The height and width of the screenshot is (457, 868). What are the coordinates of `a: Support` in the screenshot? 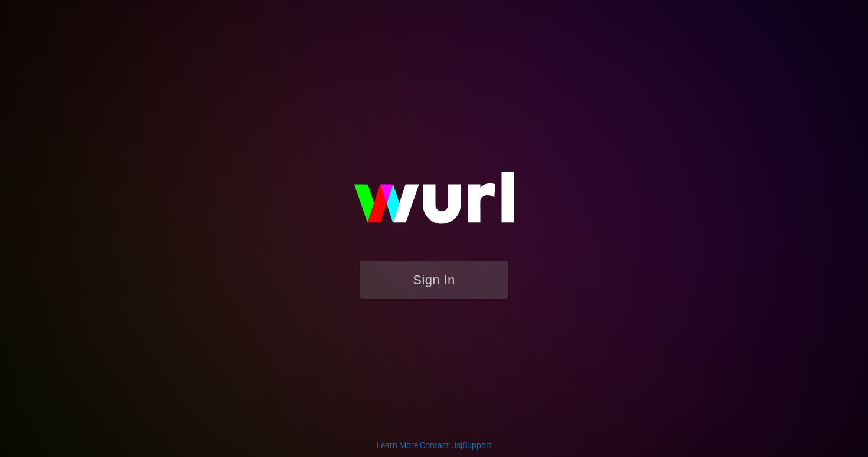 It's located at (477, 446).